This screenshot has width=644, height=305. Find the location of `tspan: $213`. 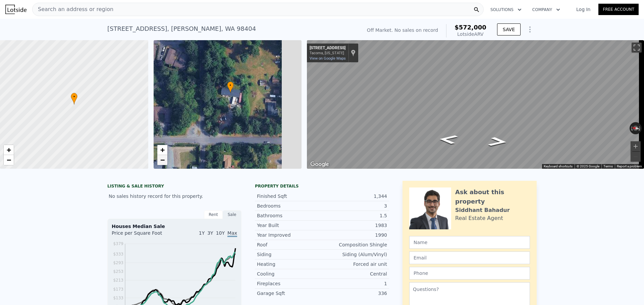

tspan: $213 is located at coordinates (118, 281).